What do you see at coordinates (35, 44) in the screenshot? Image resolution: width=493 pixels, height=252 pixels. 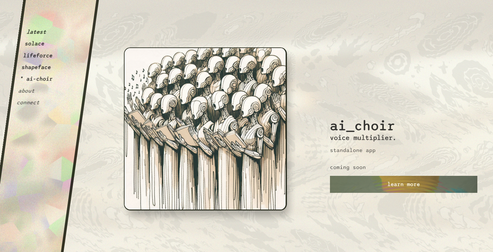 I see `button: solace` at bounding box center [35, 44].